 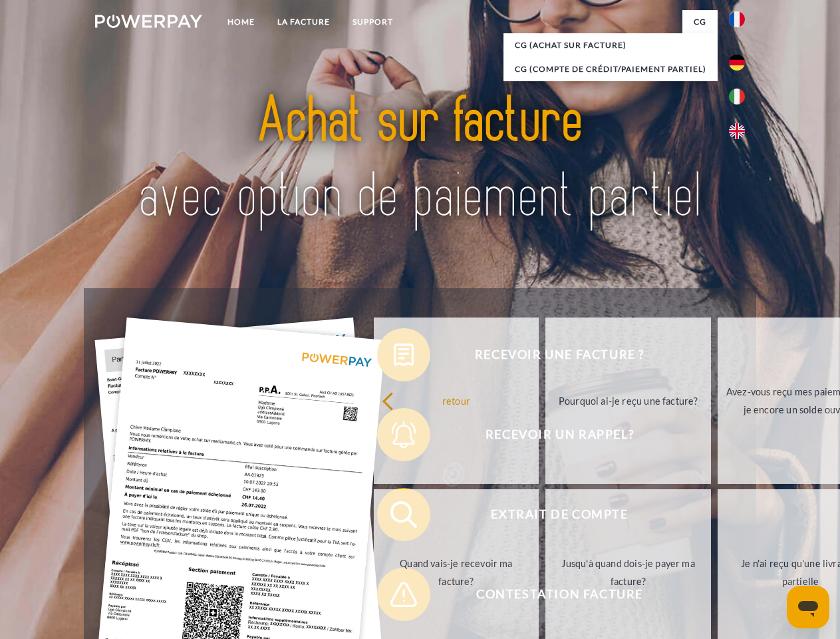 What do you see at coordinates (456, 400) in the screenshot?
I see `div: retour` at bounding box center [456, 400].